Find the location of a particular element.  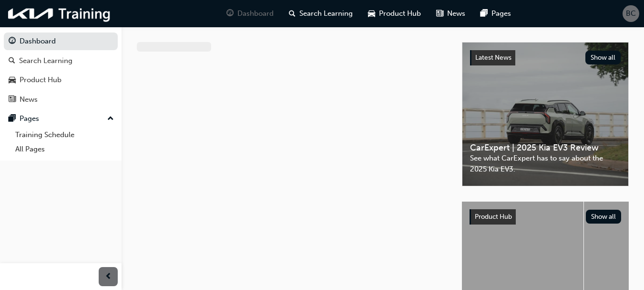

a: Training Schedule is located at coordinates (65, 135).